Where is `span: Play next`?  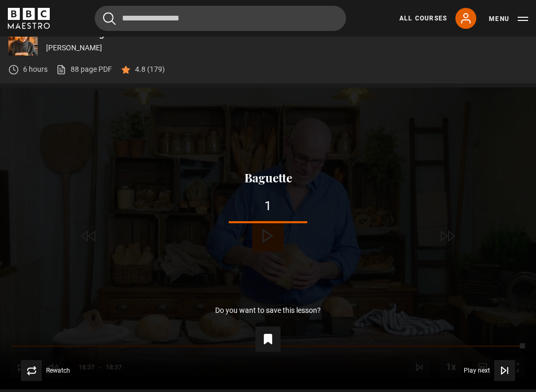 span: Play next is located at coordinates (477, 370).